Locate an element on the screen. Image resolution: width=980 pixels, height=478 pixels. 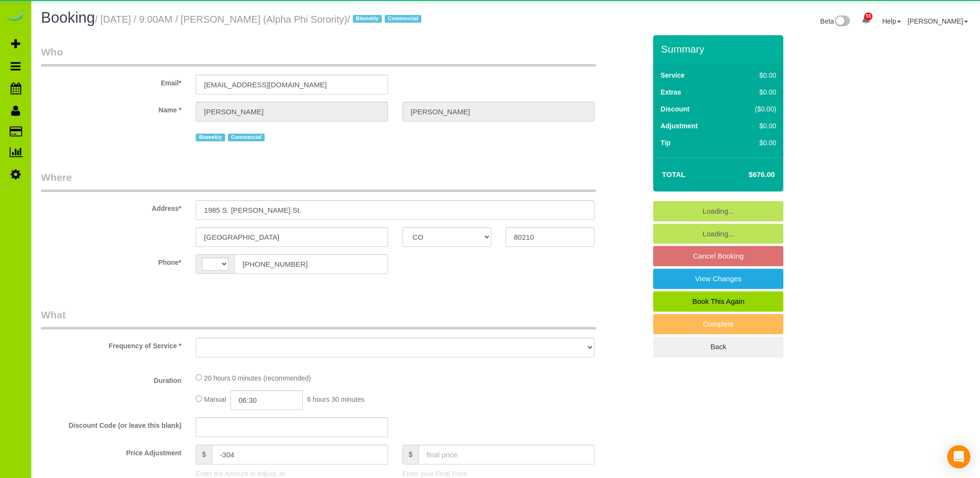
span: 20 hours 0 minutes (recommended) is located at coordinates (257, 378).